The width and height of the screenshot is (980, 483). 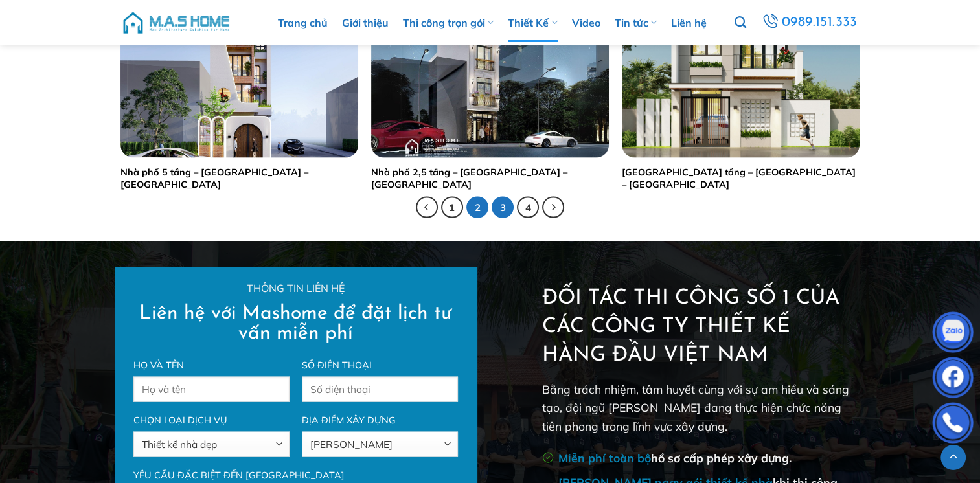 I want to click on a: Video, so click(x=586, y=23).